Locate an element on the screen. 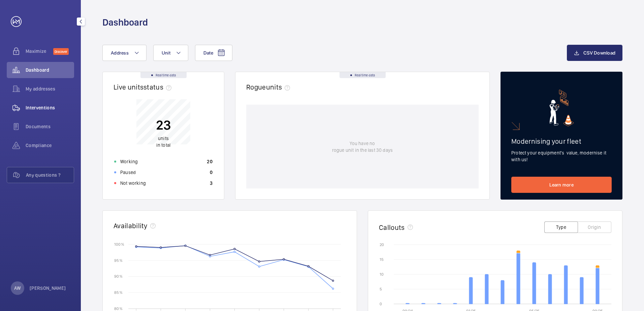 This screenshot has height=311, width=644. p: 23 is located at coordinates (164, 125).